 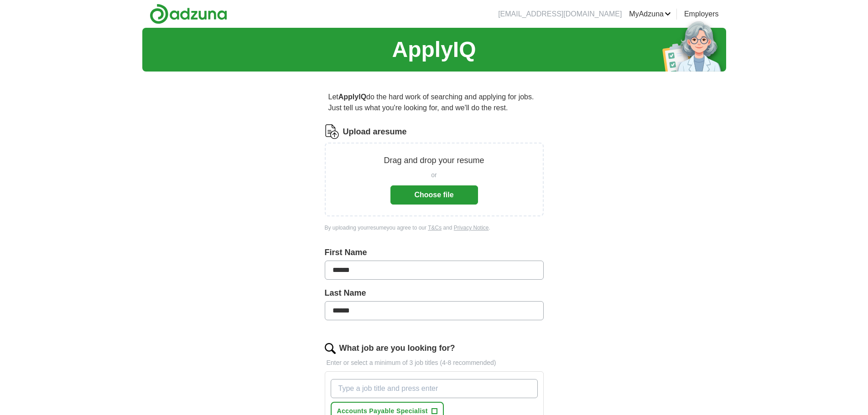 I want to click on h1: ApplyIQ, so click(x=434, y=49).